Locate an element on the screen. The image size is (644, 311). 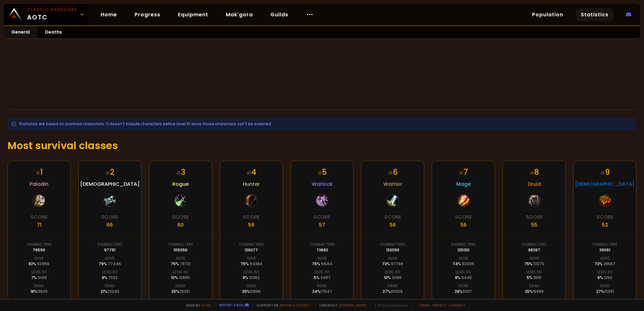
div: 82 % is located at coordinates (39, 264).